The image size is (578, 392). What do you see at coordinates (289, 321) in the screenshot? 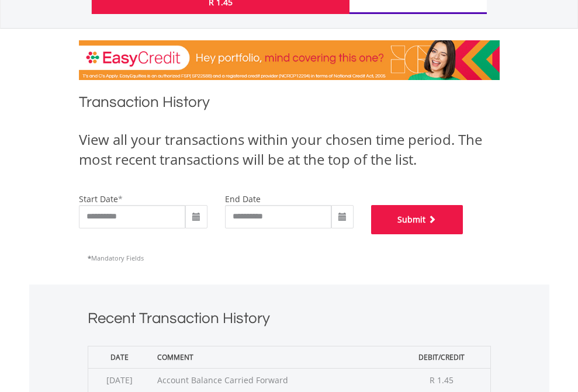
I see `h1: Recent Transaction History` at bounding box center [289, 321].